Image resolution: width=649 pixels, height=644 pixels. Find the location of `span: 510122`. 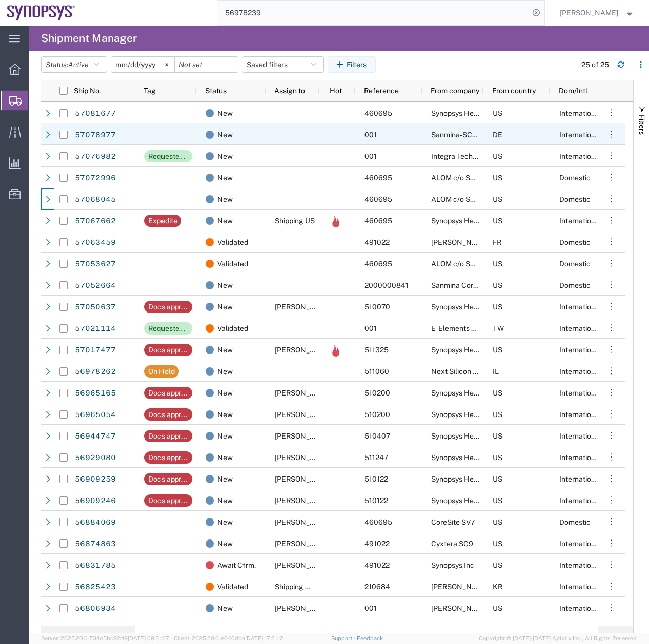

span: 510122 is located at coordinates (376, 500).